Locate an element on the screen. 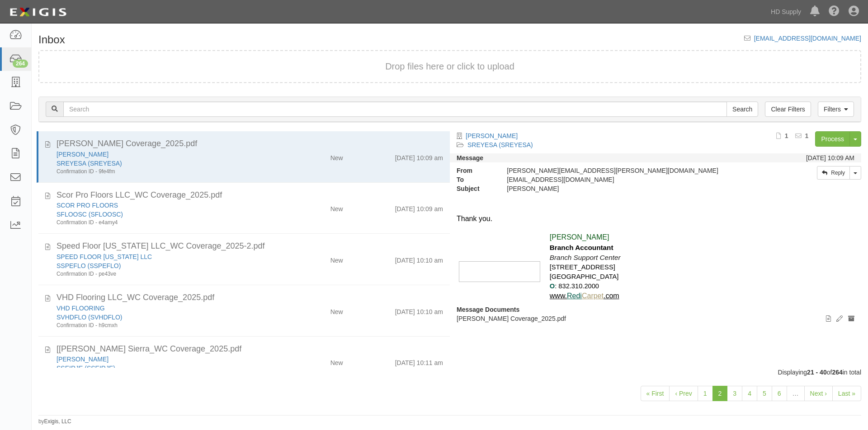  a: 5 is located at coordinates (764, 394).